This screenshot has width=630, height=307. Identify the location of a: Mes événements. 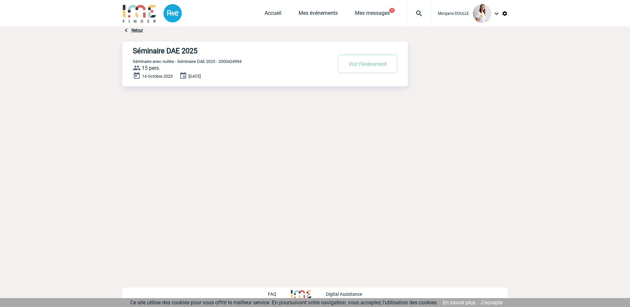
(318, 14).